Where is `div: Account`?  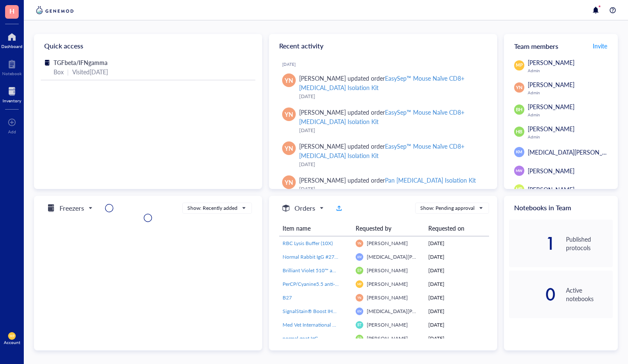
div: Account is located at coordinates (12, 342).